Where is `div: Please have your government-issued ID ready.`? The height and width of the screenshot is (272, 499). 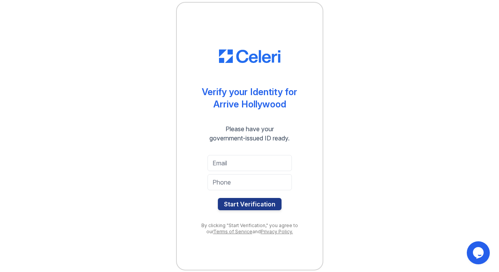 div: Please have your government-issued ID ready. is located at coordinates (249, 133).